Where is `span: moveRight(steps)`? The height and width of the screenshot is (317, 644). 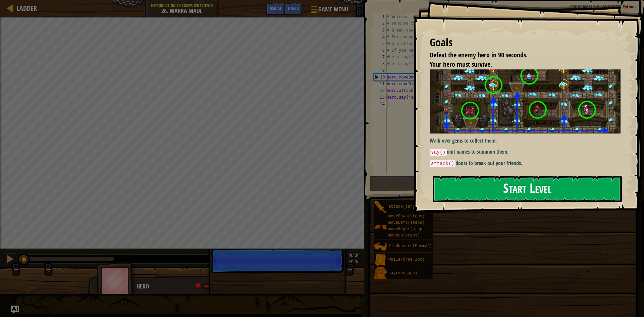 span: moveRight(steps) is located at coordinates (408, 229).